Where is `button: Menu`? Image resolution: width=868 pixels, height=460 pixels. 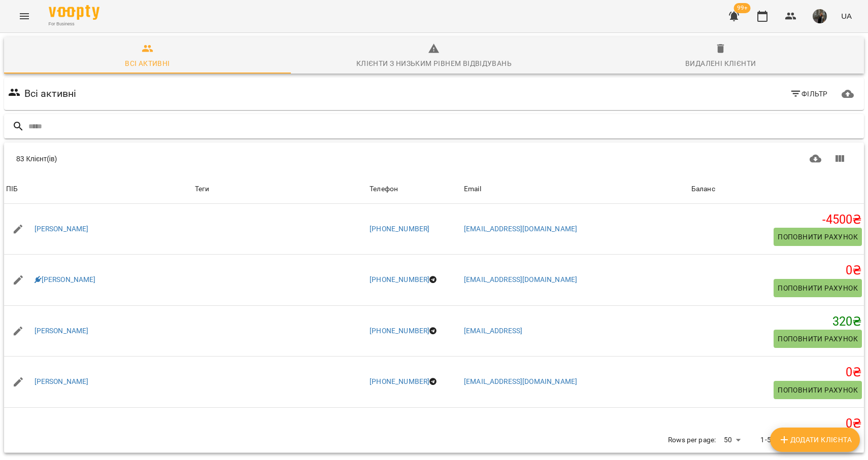 button: Menu is located at coordinates (24, 16).